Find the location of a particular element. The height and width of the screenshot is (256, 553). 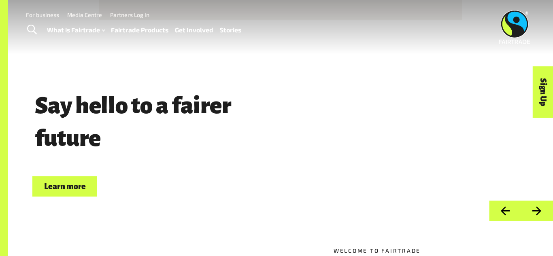

a: Learn more is located at coordinates (65, 186).